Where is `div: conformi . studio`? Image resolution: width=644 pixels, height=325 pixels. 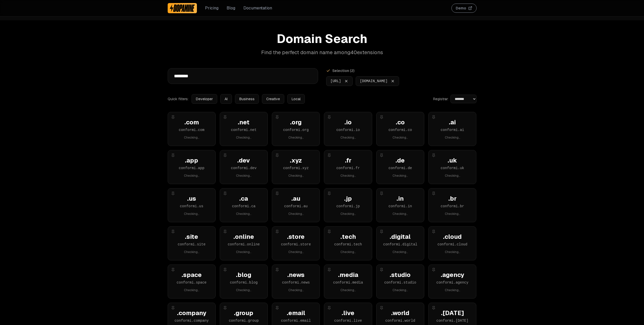 div: conformi . studio is located at coordinates (400, 282).